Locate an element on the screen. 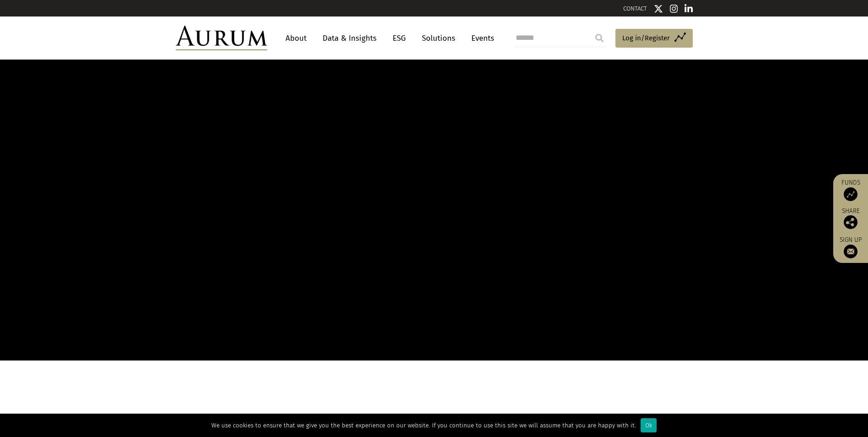  a: ESG is located at coordinates (399, 38).